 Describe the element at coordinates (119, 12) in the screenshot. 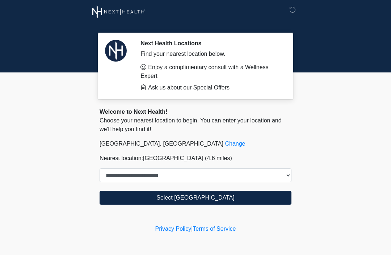

I see `img: Next Health Wellness Logo` at that location.